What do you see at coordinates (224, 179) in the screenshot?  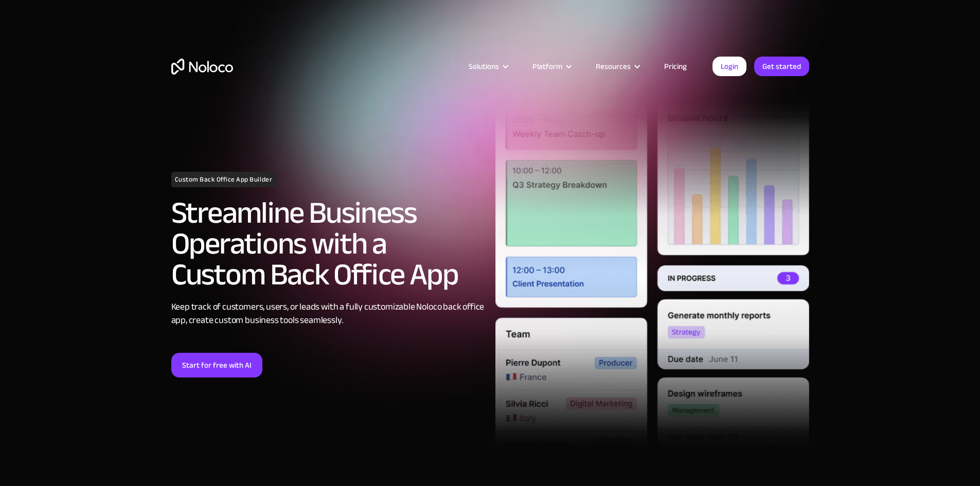 I see `h1: Custom Back Office App Builder` at bounding box center [224, 179].